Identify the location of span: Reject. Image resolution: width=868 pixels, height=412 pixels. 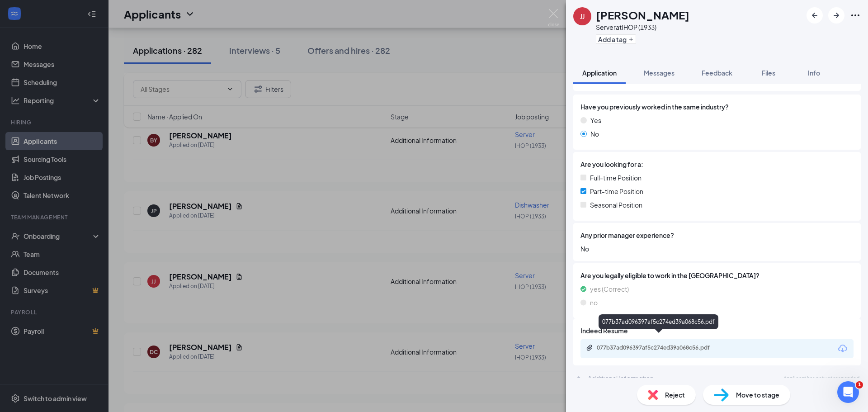
(675, 394).